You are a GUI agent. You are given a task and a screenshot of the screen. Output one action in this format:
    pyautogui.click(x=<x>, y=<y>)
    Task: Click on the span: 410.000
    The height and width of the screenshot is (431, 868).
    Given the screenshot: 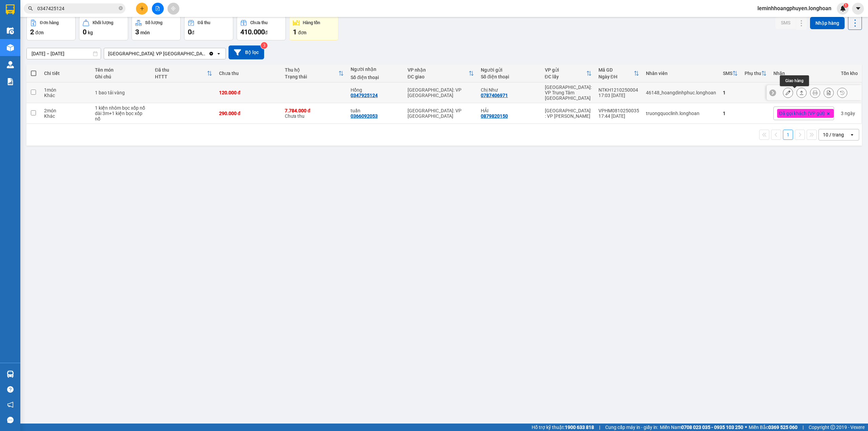 What is the action you would take?
    pyautogui.click(x=253, y=32)
    